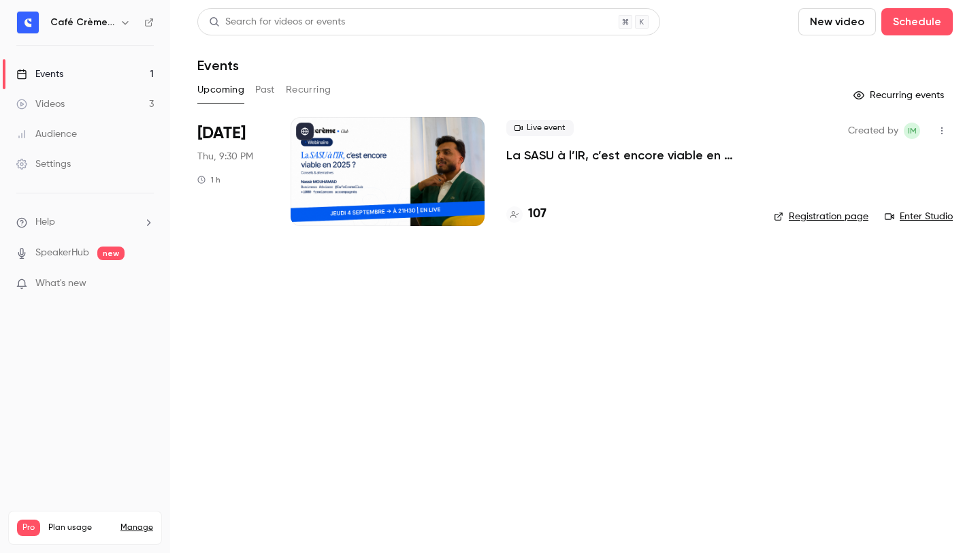 The height and width of the screenshot is (553, 980). Describe the element at coordinates (45, 222) in the screenshot. I see `span: Help` at that location.